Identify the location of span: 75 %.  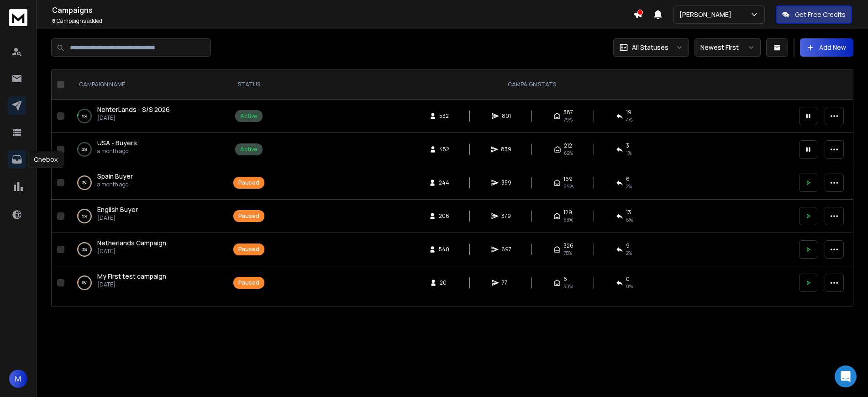
(568, 253).